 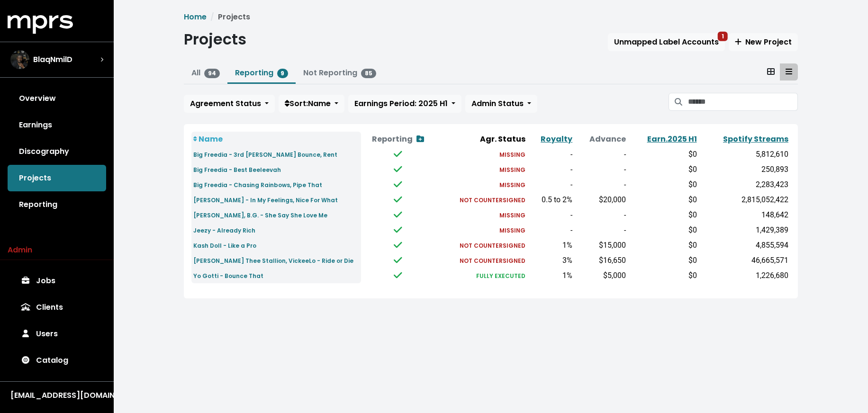 I want to click on td: 1,226,680, so click(x=745, y=276).